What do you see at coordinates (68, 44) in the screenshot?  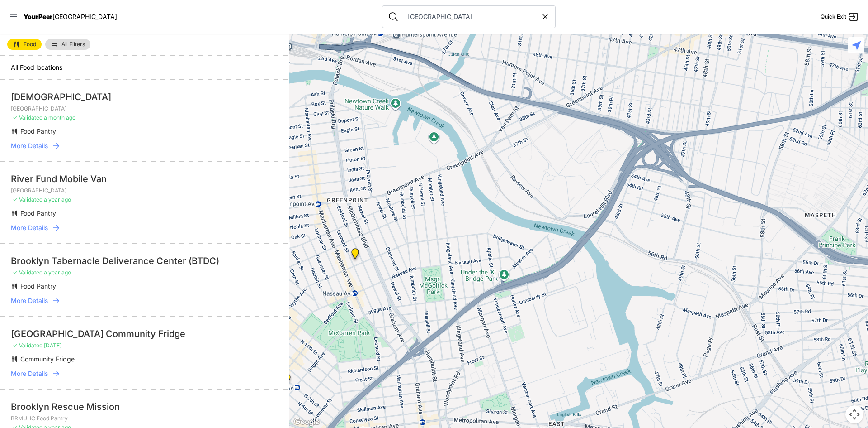 I see `a: All Filters` at bounding box center [68, 44].